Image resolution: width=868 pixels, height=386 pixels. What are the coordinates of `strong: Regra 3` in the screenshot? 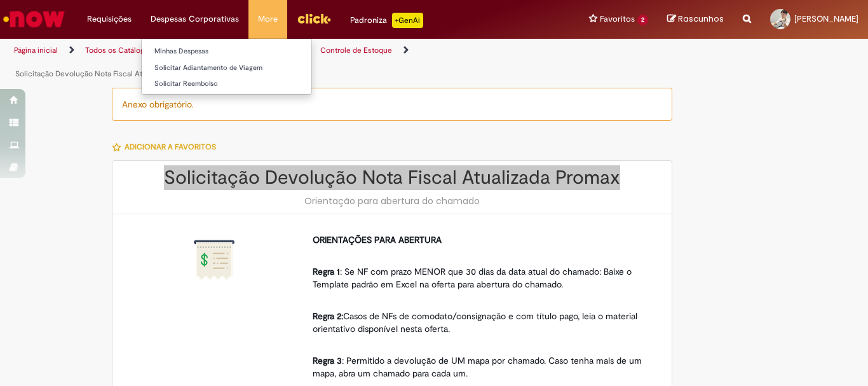 It's located at (327, 361).